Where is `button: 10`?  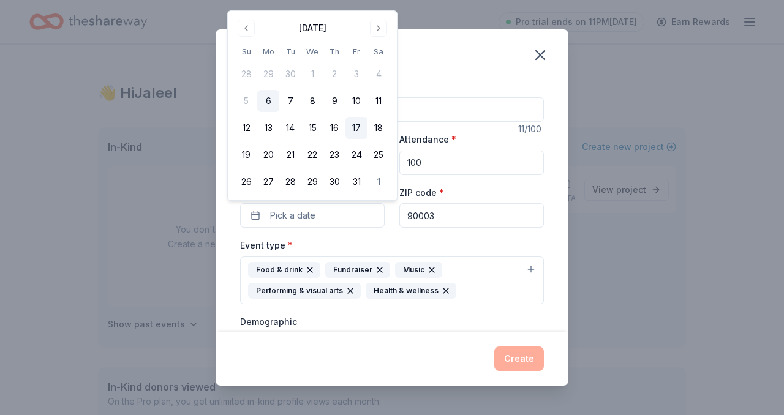
button: 10 is located at coordinates (357, 101).